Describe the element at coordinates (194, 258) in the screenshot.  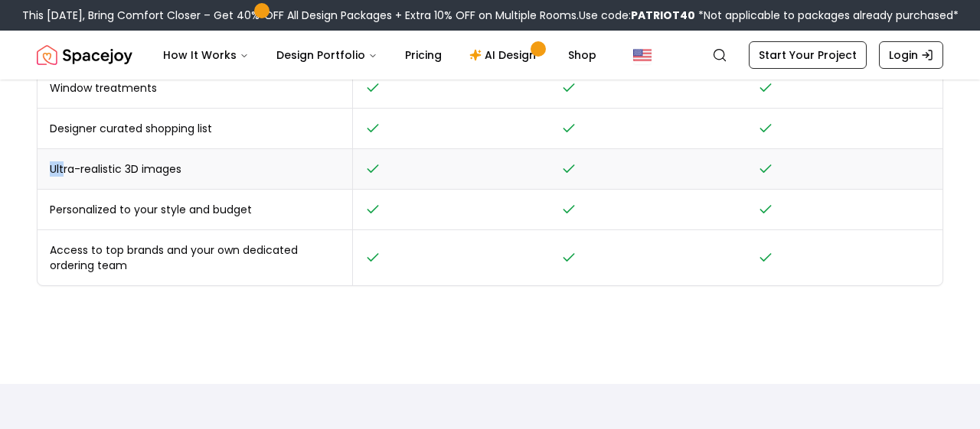
I see `td: Access to top brands and your own dedicated ordering team` at that location.